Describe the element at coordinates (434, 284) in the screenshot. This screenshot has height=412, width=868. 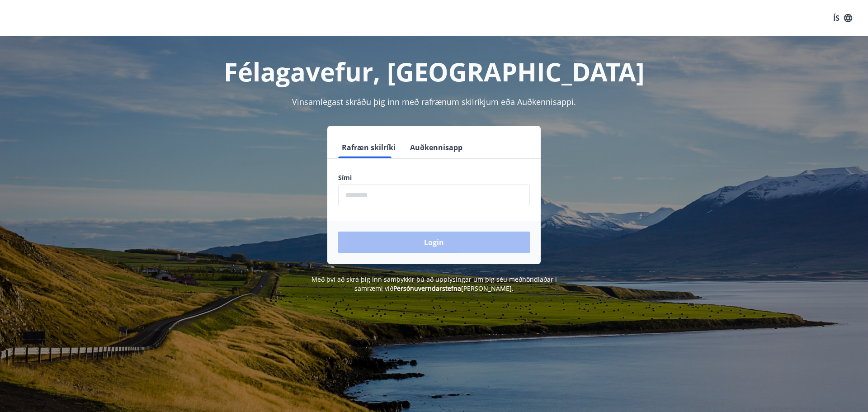
I see `span: Með því að skrá þig inn samþykkir þú að upplýsingar um þig séu meðhöndlaðar í samræmi við [PERSON...` at that location.